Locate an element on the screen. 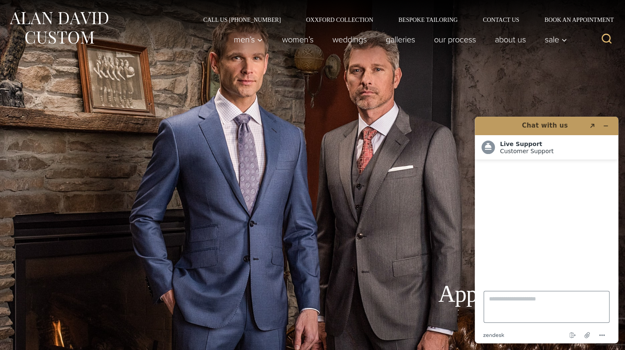 This screenshot has height=350, width=625. a: Our Process is located at coordinates (455, 39).